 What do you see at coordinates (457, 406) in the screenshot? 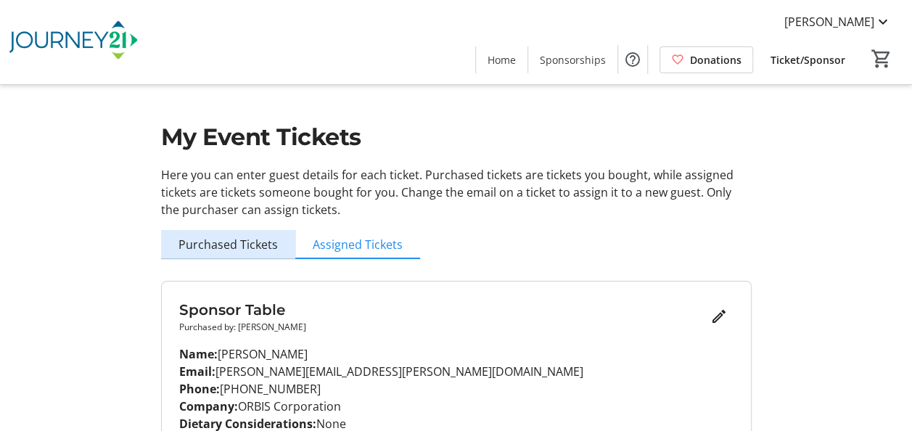
I see `p: ORBIS Corporation` at bounding box center [457, 406].